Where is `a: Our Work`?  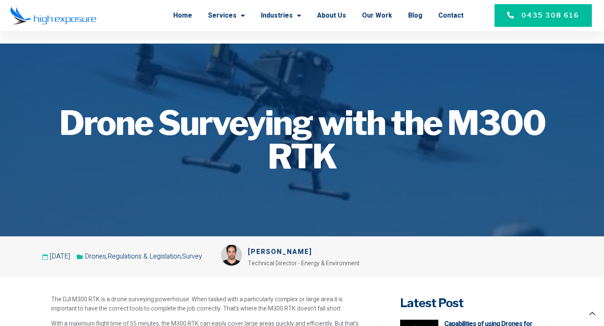 a: Our Work is located at coordinates (377, 16).